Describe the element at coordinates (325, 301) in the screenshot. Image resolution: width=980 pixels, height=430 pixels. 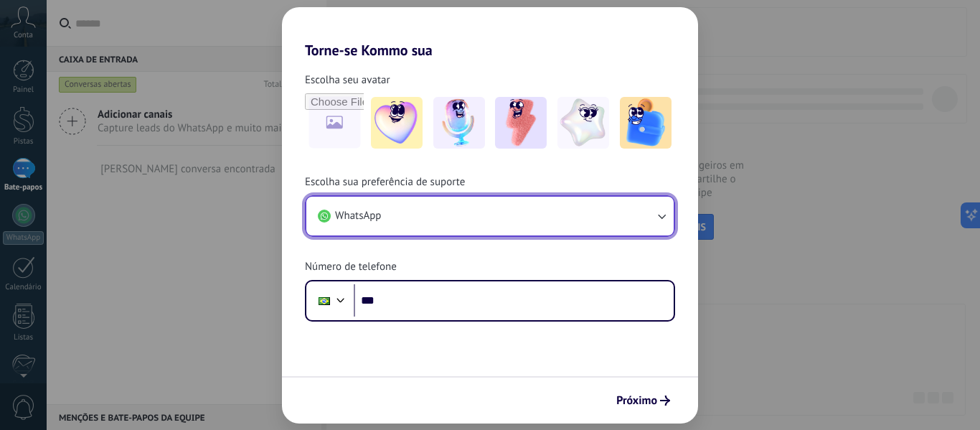
I see `div: Brasil: + 55` at that location.